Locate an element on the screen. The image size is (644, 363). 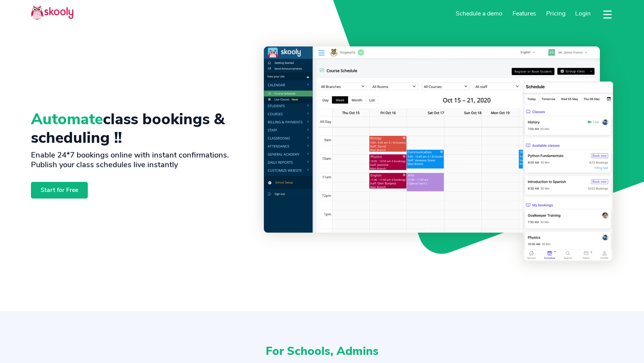
span: Login is located at coordinates (583, 14).